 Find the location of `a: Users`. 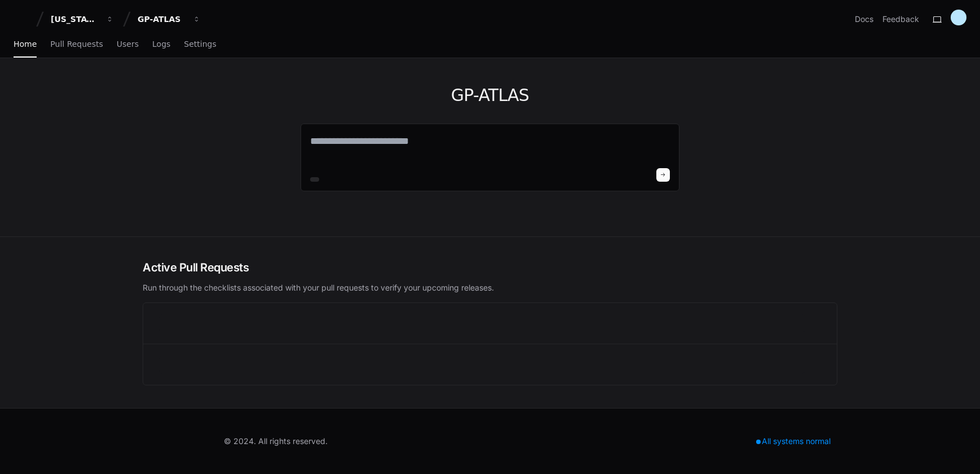

a: Users is located at coordinates (127, 45).